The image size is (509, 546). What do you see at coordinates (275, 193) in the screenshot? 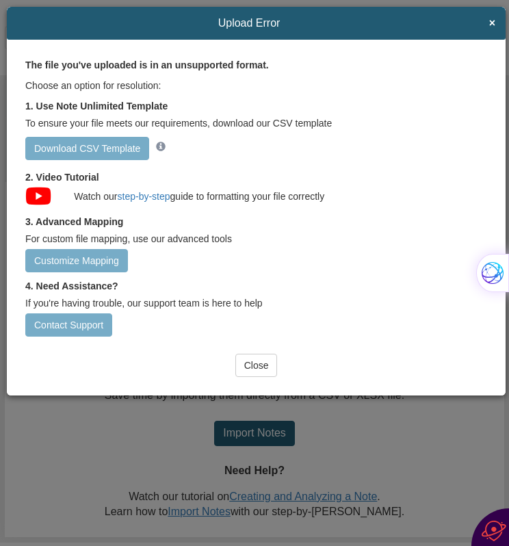
I see `div: Watch our guide to formatting your file correctly` at bounding box center [275, 193].